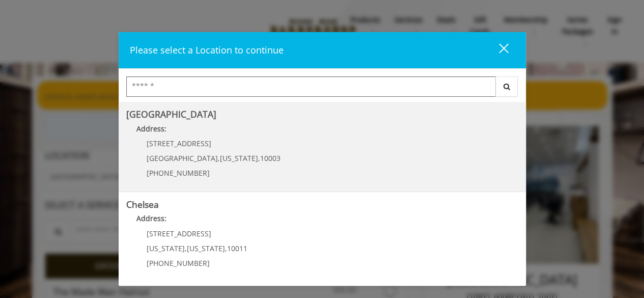  Describe the element at coordinates (507, 87) in the screenshot. I see `i: Search button` at that location.